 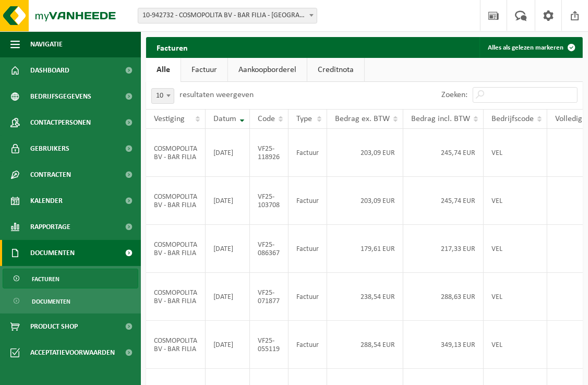 What do you see at coordinates (443, 345) in the screenshot?
I see `td: 349,13 EUR` at bounding box center [443, 345].